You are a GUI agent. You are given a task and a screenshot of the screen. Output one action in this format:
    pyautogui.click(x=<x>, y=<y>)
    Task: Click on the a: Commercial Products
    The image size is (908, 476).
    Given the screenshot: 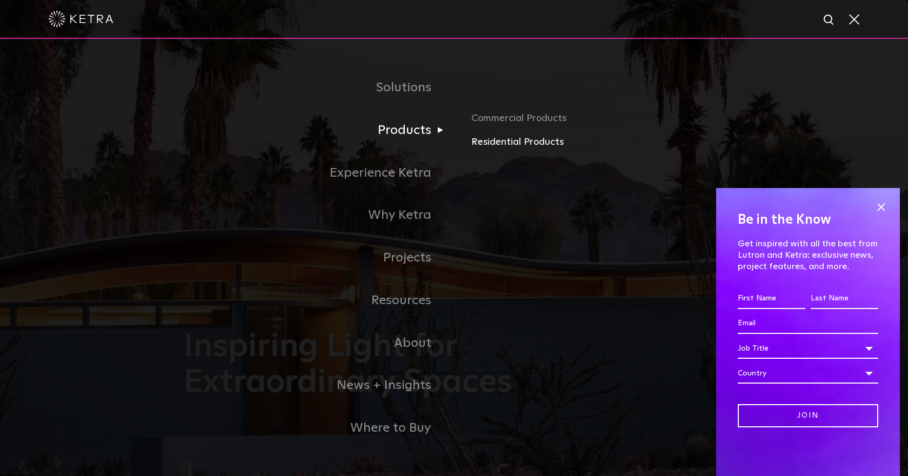 What is the action you would take?
    pyautogui.click(x=598, y=123)
    